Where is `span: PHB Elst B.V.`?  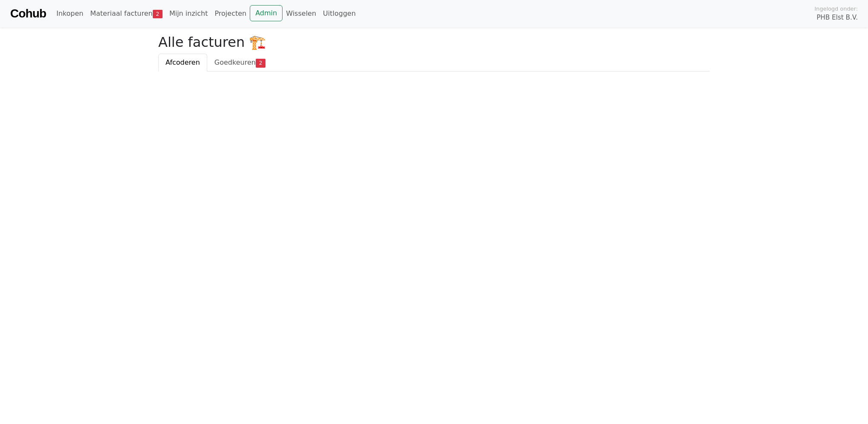 span: PHB Elst B.V. is located at coordinates (837, 17).